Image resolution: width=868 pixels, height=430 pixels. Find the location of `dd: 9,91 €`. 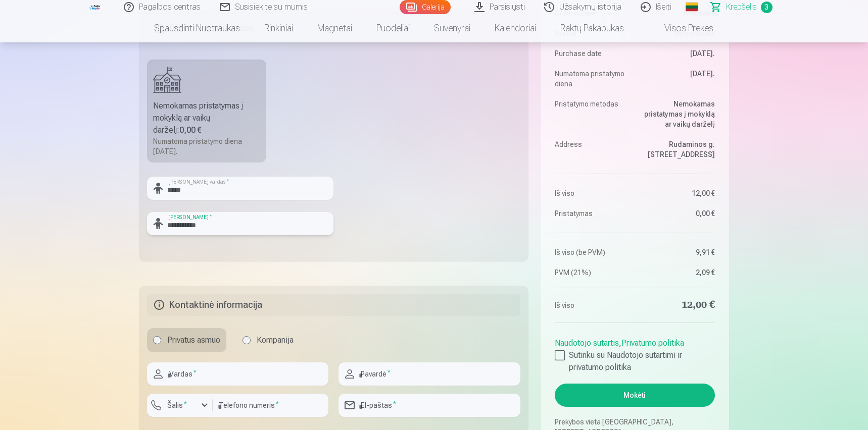

dd: 9,91 € is located at coordinates (677, 253).